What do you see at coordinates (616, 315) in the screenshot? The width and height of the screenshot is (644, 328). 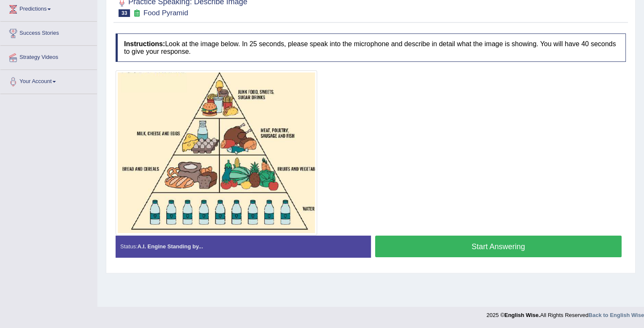 I see `strong: Back to English Wise` at bounding box center [616, 315].